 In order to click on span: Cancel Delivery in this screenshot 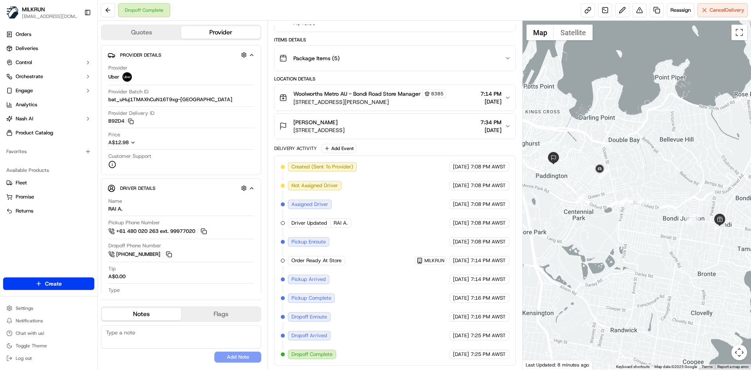, I will do `click(726, 10)`.